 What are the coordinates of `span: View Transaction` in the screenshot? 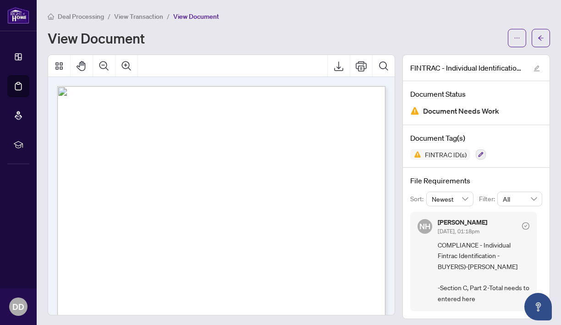 It's located at (138, 17).